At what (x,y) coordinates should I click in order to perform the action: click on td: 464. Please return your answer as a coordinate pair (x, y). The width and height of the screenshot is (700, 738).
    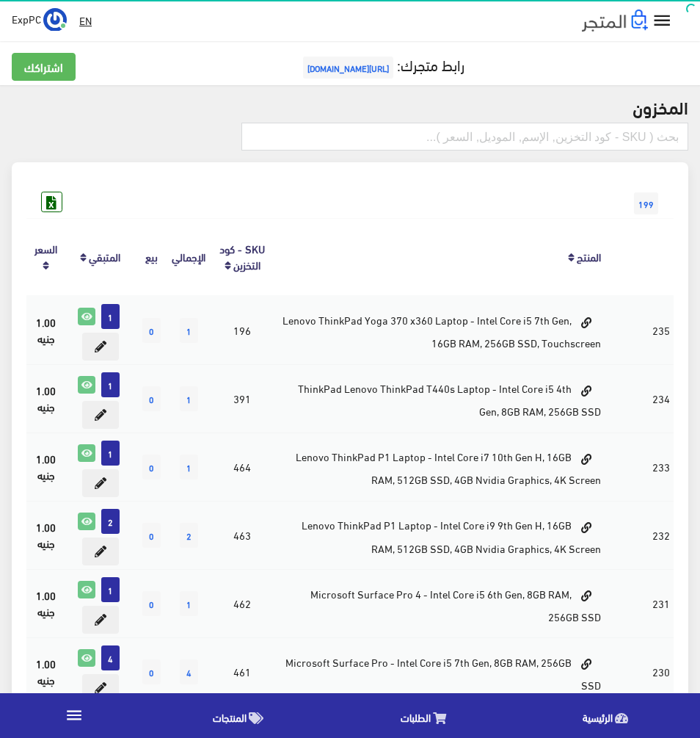
    Looking at the image, I should click on (241, 466).